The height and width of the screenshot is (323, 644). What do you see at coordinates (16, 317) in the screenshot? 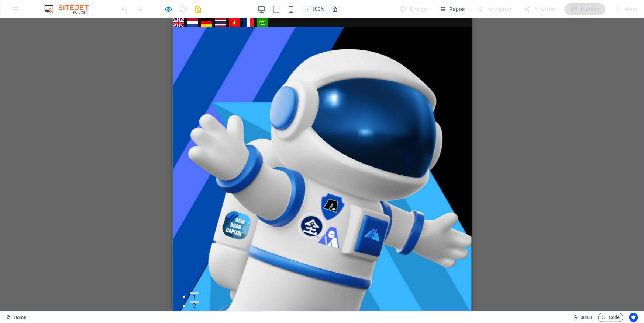
I see `a: Click to cancel selection. Double-click to open Pages` at bounding box center [16, 317].